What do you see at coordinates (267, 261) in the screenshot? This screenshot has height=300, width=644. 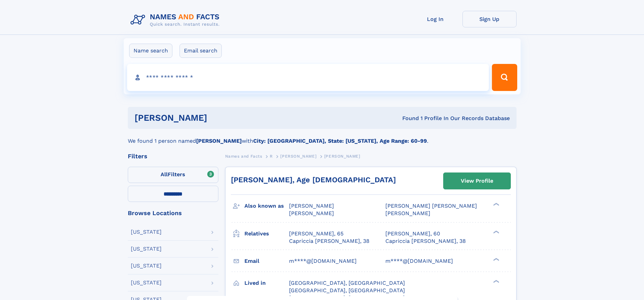 I see `h3: Email` at bounding box center [267, 261].